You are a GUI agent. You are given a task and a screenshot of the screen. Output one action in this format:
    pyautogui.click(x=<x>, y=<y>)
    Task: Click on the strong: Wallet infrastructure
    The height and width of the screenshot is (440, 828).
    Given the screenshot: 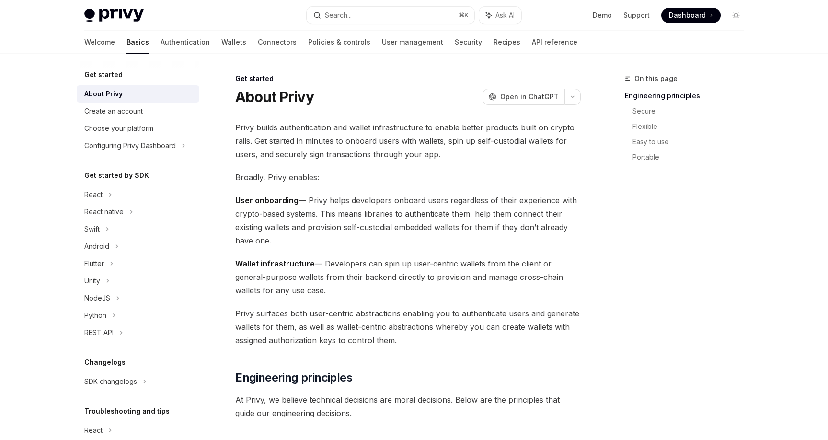 What is the action you would take?
    pyautogui.click(x=275, y=264)
    